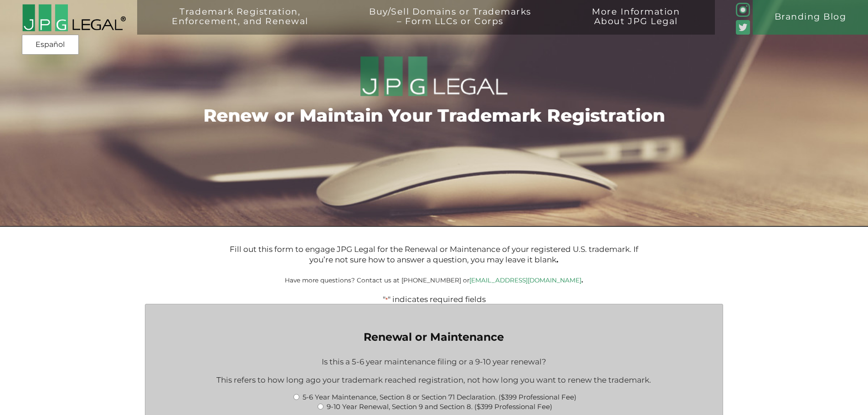 The image size is (868, 415). What do you see at coordinates (240, 25) in the screenshot?
I see `a: Trademark Registration,Enforcement, and Renewal` at bounding box center [240, 25].